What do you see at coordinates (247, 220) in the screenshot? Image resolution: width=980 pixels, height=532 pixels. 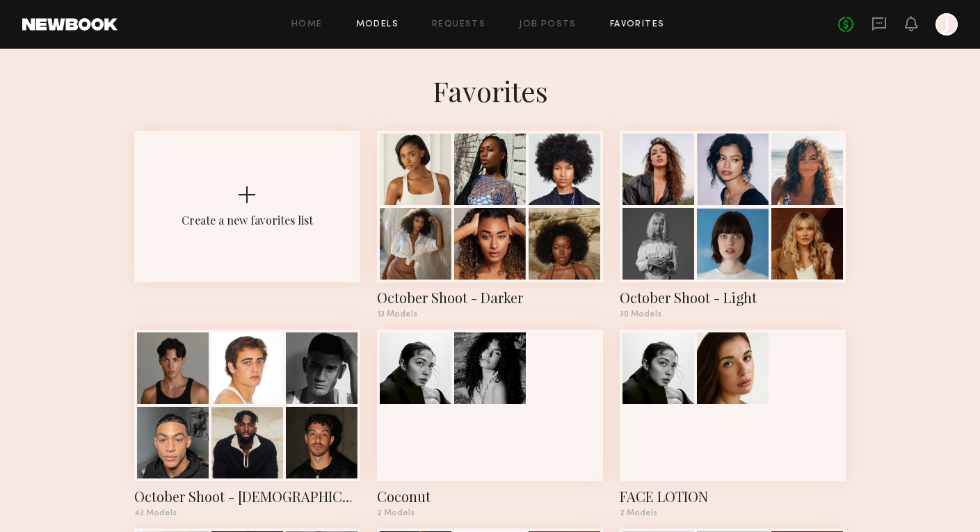 I see `div: Create a new favorites list` at bounding box center [247, 220].